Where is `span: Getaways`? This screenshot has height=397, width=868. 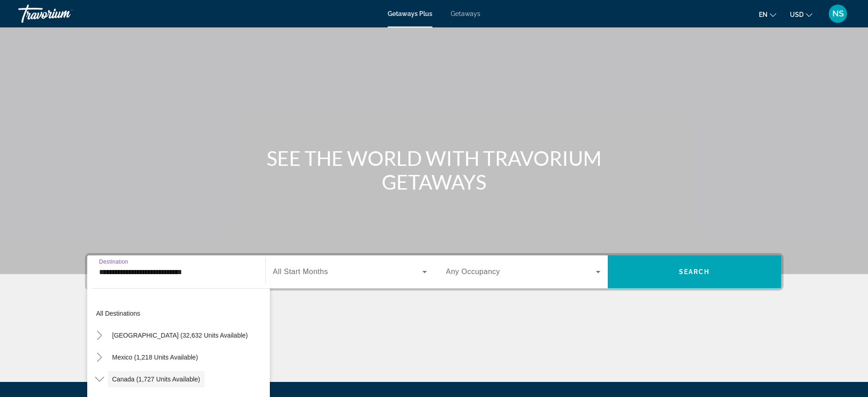
span: Getaways is located at coordinates (465, 13).